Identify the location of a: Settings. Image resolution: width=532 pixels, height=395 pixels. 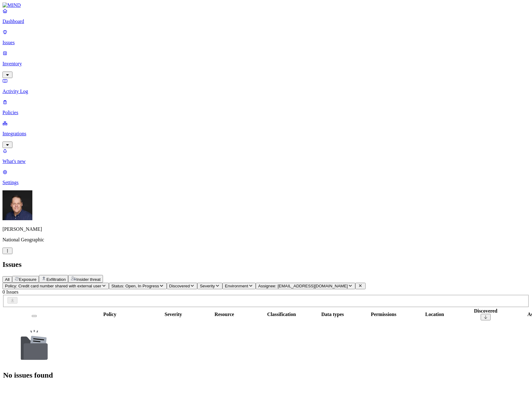
(266, 178).